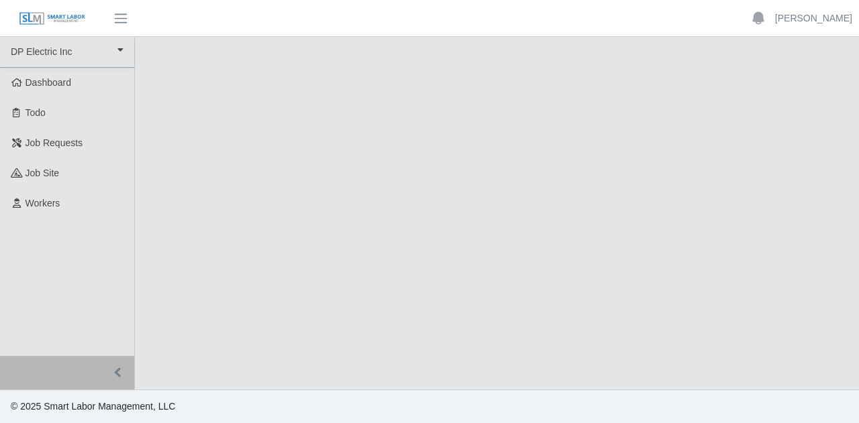  Describe the element at coordinates (36, 113) in the screenshot. I see `span: Todo` at that location.